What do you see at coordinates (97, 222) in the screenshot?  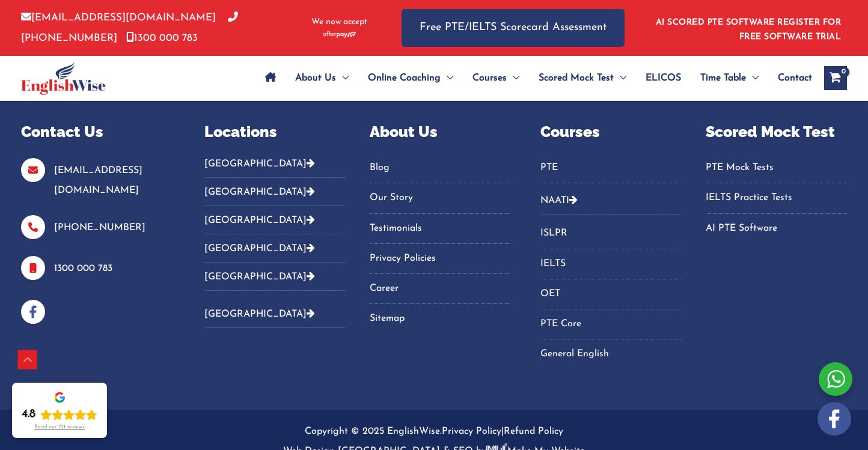 I see `aside: Footer Widget 1` at bounding box center [97, 222].